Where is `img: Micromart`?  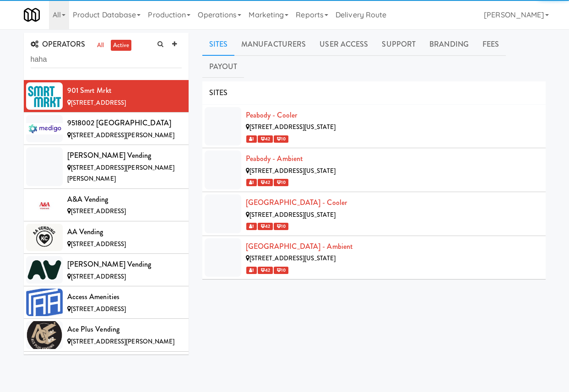
img: Micromart is located at coordinates (32, 15).